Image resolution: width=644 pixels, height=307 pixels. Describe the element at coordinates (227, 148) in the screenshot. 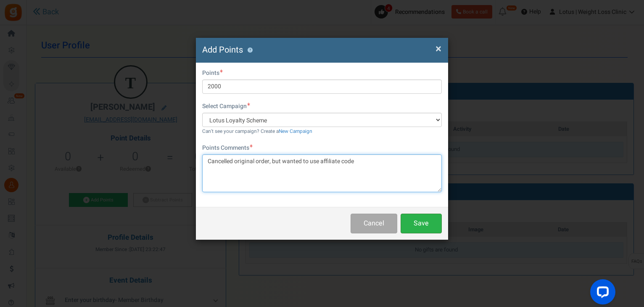

I see `label: Points Comments` at that location.